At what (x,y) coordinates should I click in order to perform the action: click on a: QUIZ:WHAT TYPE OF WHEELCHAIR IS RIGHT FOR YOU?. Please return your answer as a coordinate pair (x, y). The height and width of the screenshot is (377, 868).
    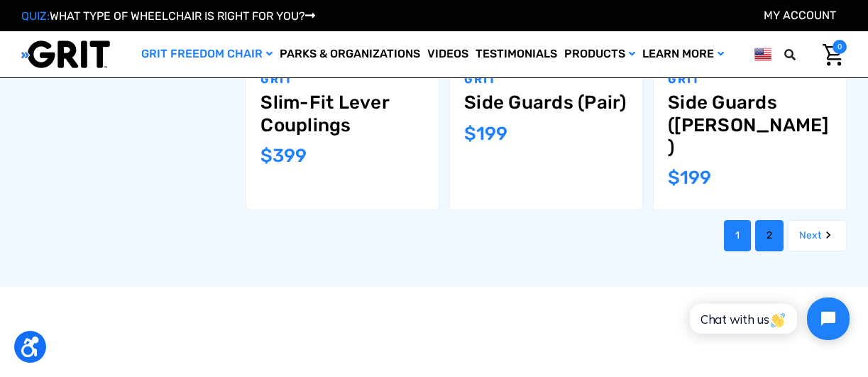
    Looking at the image, I should click on (168, 16).